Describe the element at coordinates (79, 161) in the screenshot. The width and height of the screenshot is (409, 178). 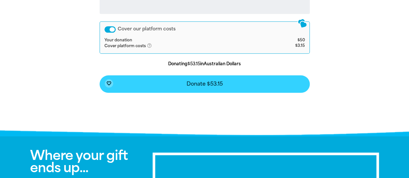
I see `span: Where your gift ends up...` at that location.